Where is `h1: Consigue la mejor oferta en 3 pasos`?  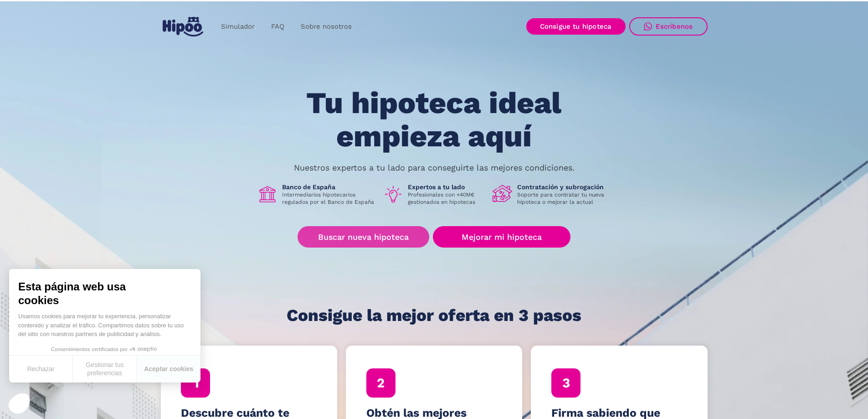 h1: Consigue la mejor oferta en 3 pasos is located at coordinates (434, 316).